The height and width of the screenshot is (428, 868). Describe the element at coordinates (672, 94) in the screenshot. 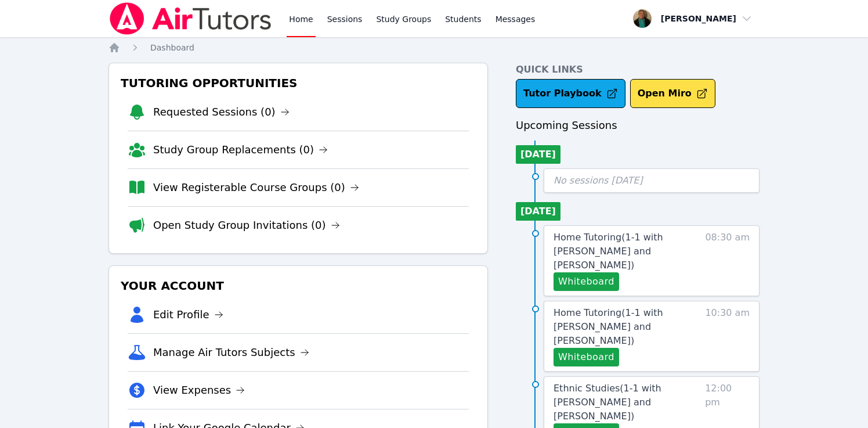

I see `button: Open Miro` at that location.